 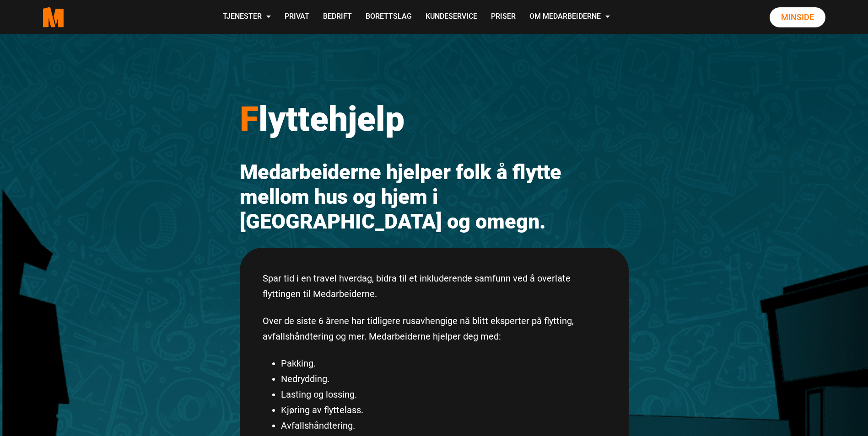 I want to click on li: Nedrydding., so click(x=444, y=379).